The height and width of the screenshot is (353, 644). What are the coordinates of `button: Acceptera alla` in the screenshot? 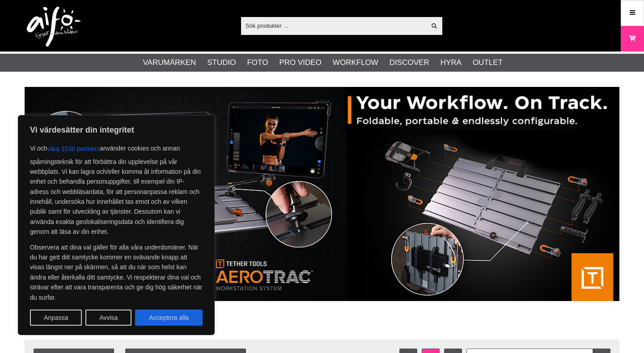 It's located at (169, 317).